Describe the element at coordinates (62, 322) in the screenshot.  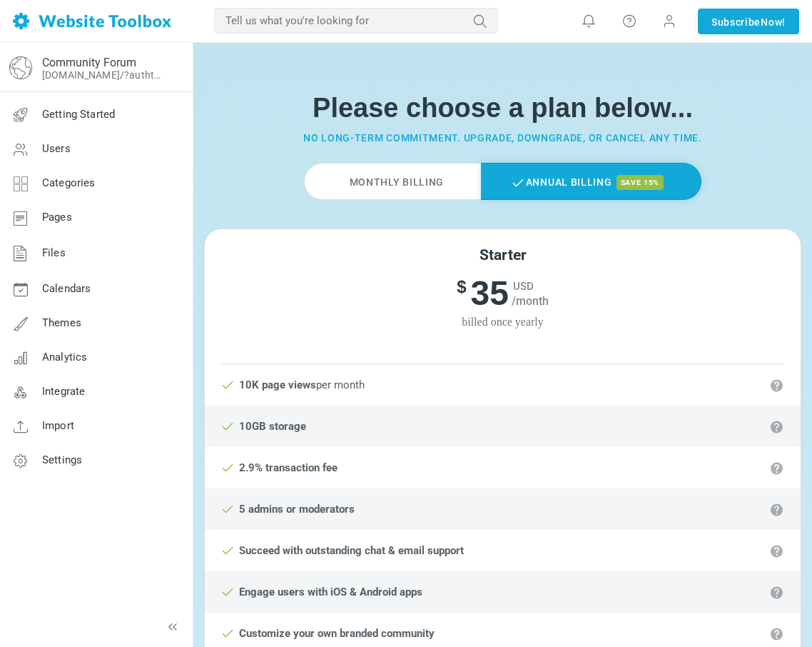
I see `span: Themes` at that location.